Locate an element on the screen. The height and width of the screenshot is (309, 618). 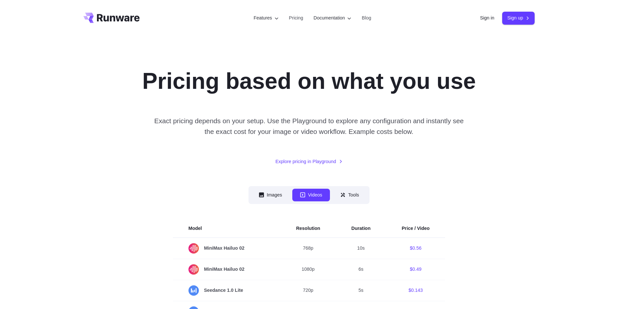
button: Images is located at coordinates (270, 195).